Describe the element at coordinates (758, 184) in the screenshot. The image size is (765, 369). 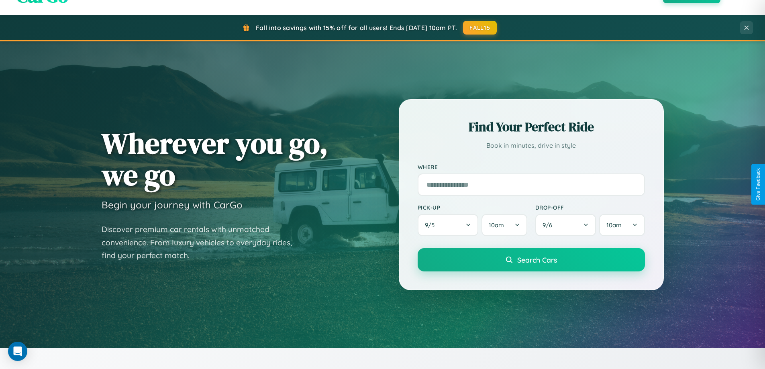
I see `div: Give Feedback` at that location.